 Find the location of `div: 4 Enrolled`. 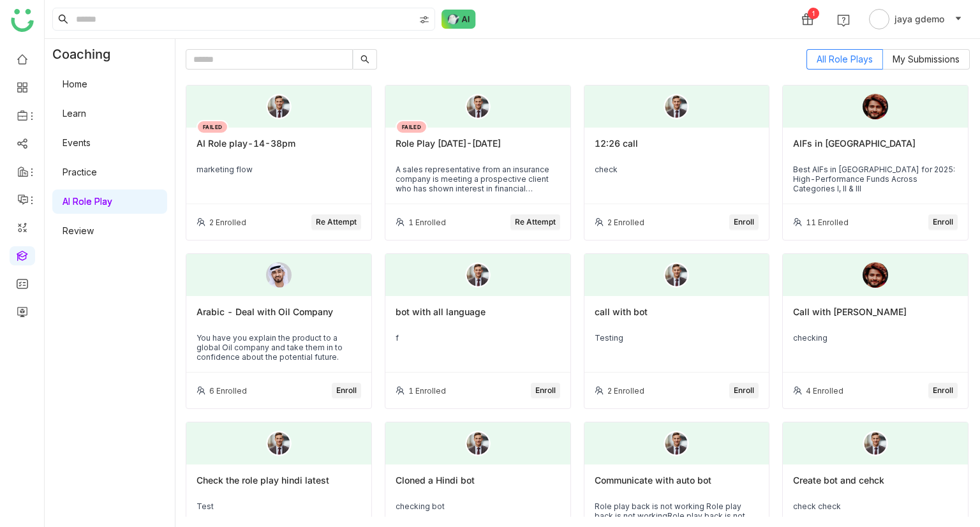

div: 4 Enrolled is located at coordinates (824, 390).